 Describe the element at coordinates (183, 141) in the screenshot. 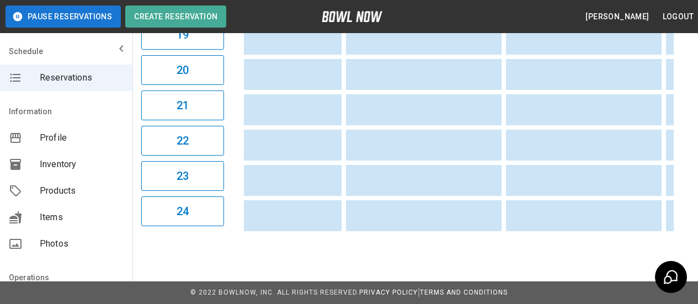

I see `h6: 22` at that location.